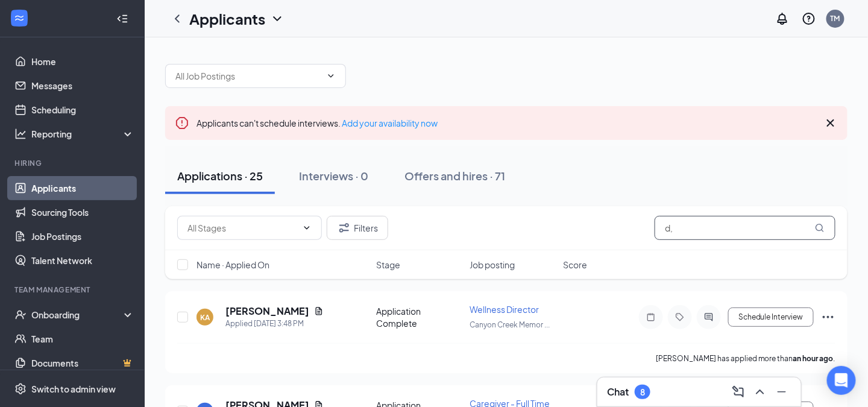  What do you see at coordinates (177, 19) in the screenshot?
I see `svg: ChevronLeft` at bounding box center [177, 19].